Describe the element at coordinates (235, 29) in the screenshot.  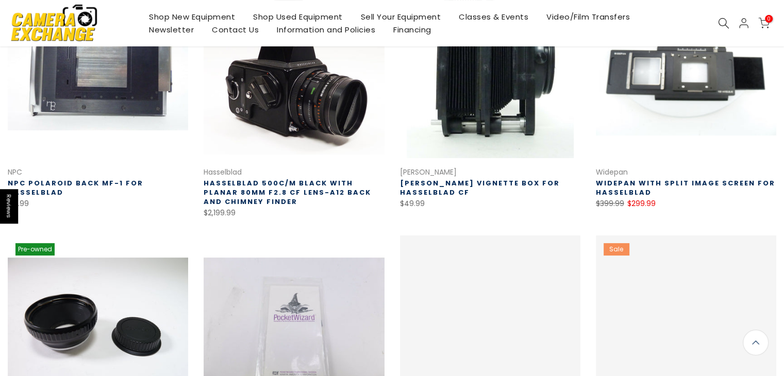
I see `a: Contact Us` at that location.